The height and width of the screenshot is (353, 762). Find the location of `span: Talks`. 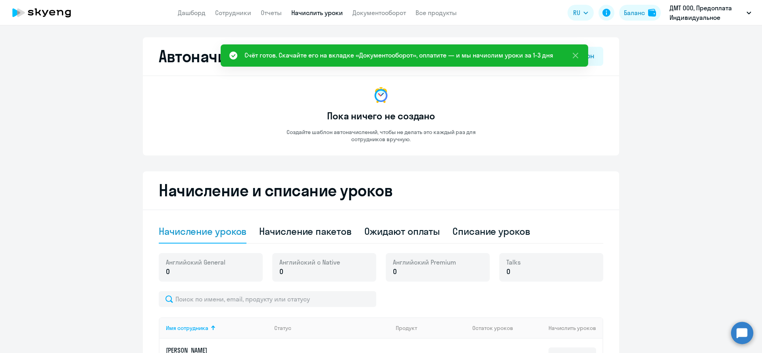

span: Talks is located at coordinates (513, 262).